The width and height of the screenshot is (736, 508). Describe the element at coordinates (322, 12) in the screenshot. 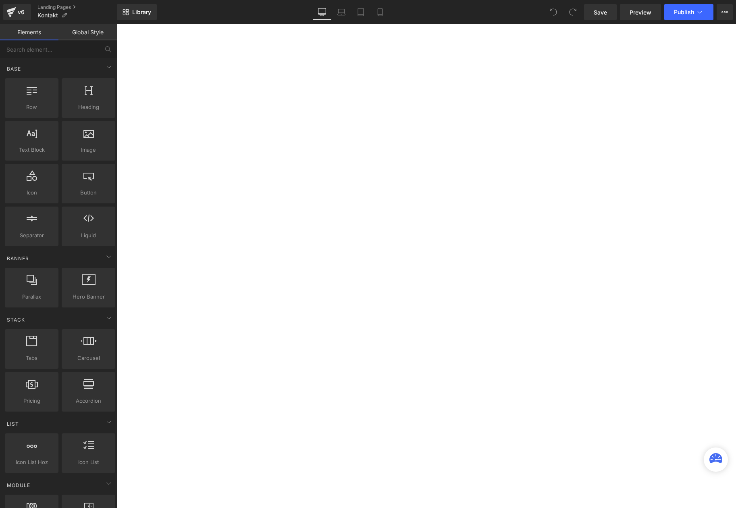

I see `a: Desktop` at that location.